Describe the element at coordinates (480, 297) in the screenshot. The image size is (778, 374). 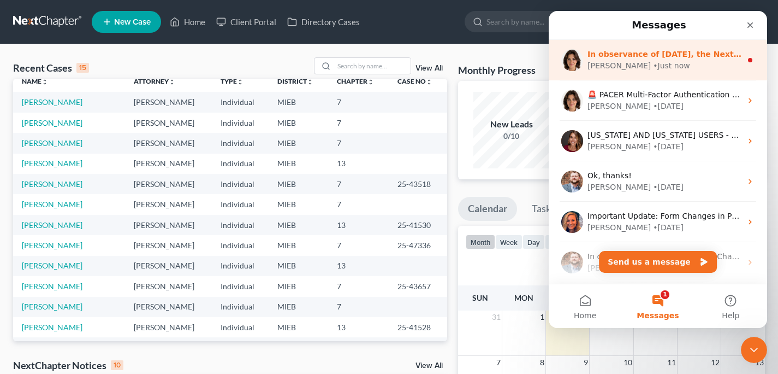
I see `span: Sun` at that location.